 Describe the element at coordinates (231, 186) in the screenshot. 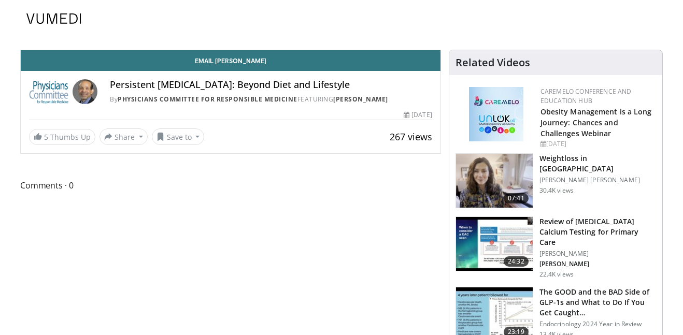

I see `span: Comments 0` at that location.